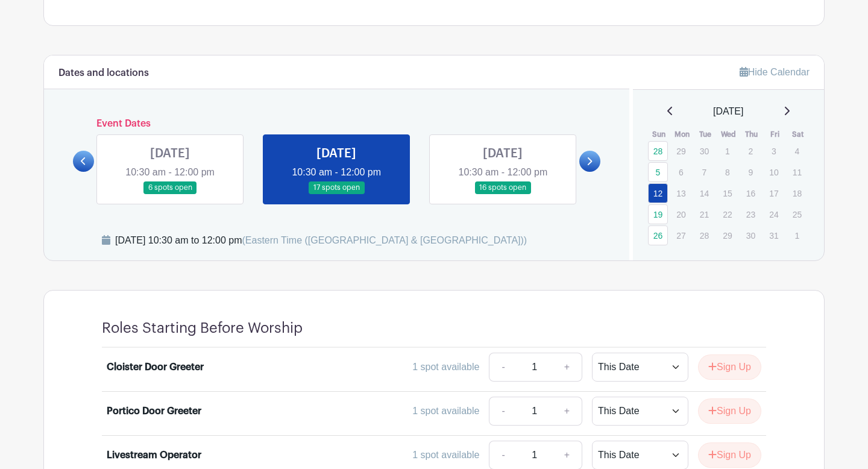 The image size is (868, 469). What do you see at coordinates (775, 72) in the screenshot?
I see `a: Hide Calendar` at bounding box center [775, 72].